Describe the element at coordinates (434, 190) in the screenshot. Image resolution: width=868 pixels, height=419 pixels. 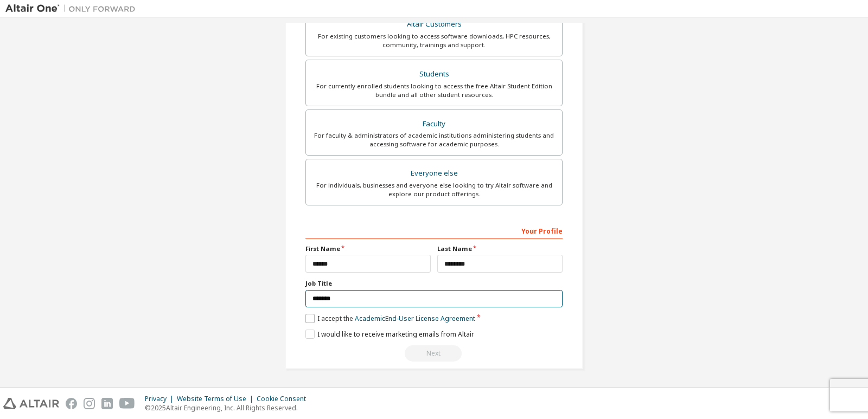
I see `div: For individuals, businesses and everyone else looking to try Altair software and explore our prod...` at that location.